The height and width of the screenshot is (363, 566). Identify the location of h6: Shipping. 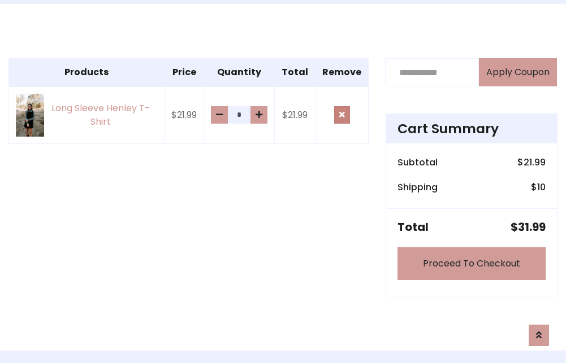
(417, 187).